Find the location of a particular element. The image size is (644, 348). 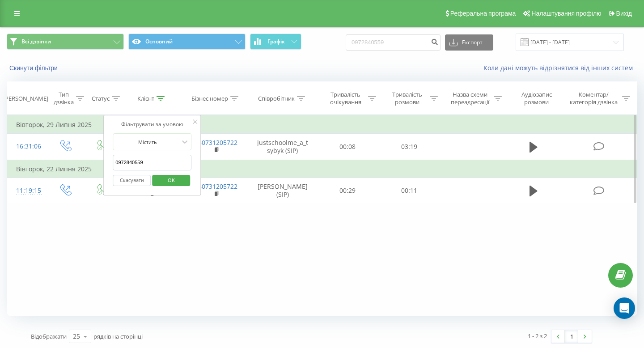

span: Реферальна програма is located at coordinates (483, 13).